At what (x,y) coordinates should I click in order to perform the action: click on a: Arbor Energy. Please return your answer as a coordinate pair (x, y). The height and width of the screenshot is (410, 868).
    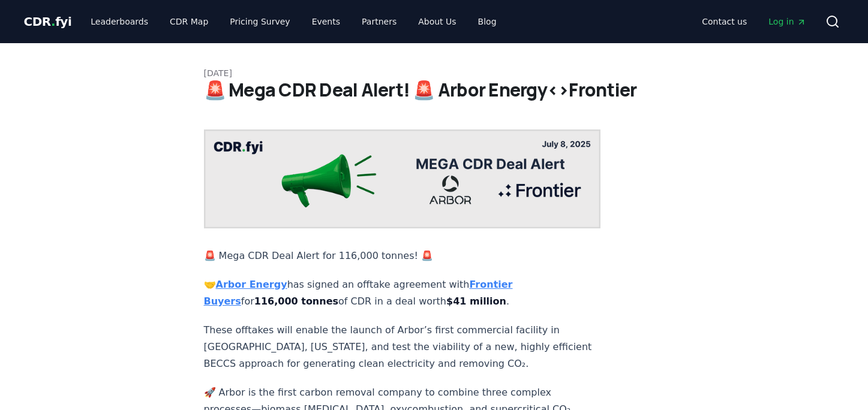
    Looking at the image, I should click on (252, 284).